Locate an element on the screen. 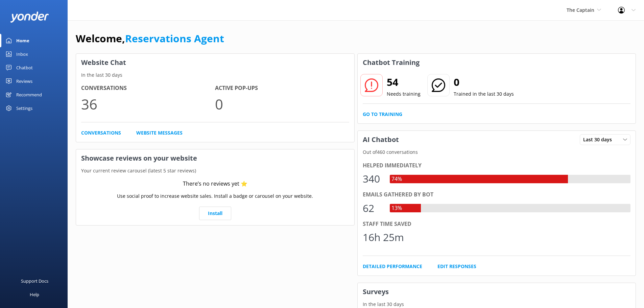  div: 62 is located at coordinates (373, 208).